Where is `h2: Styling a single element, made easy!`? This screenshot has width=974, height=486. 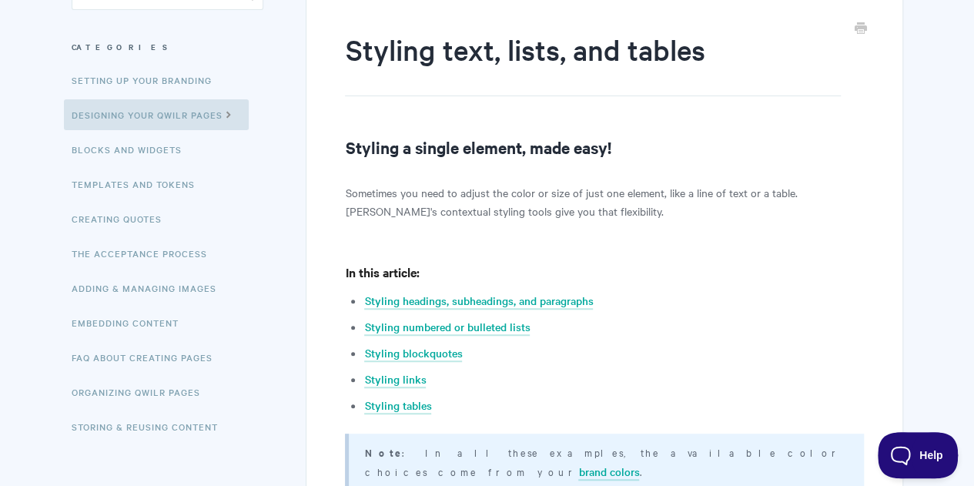
h2: Styling a single element, made easy! is located at coordinates (604, 147).